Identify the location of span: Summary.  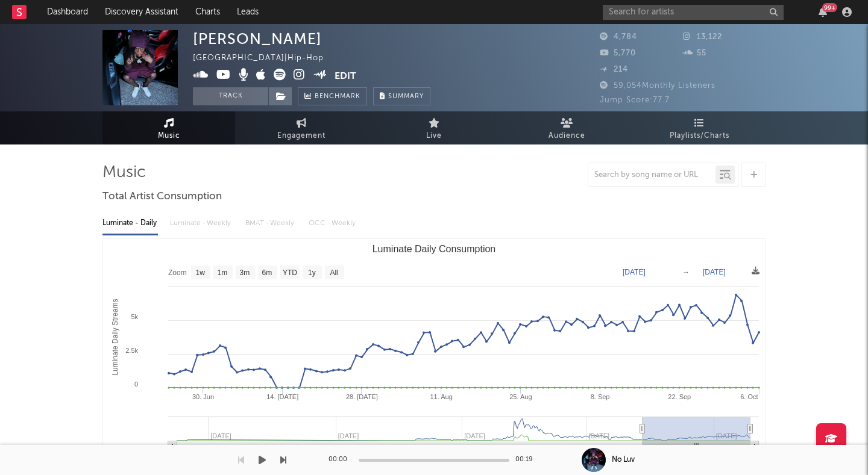
(405, 97).